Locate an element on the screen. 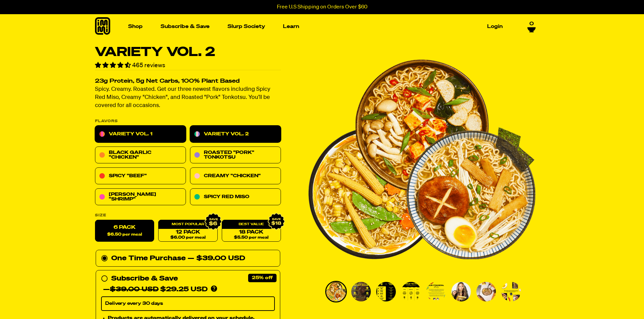 Image resolution: width=644 pixels, height=319 pixels. li: Go to slide 1 is located at coordinates (336, 292).